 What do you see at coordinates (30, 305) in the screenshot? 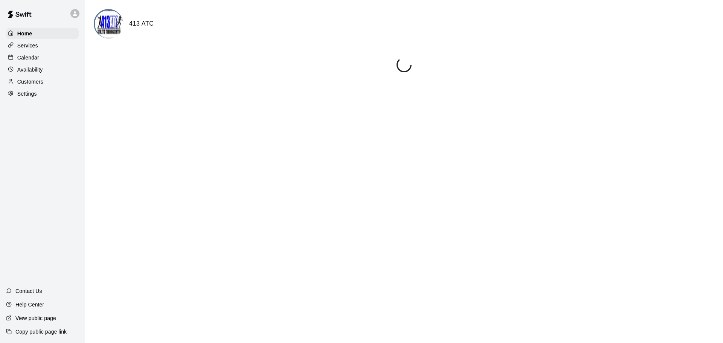
I see `p: Help Center` at bounding box center [30, 305].